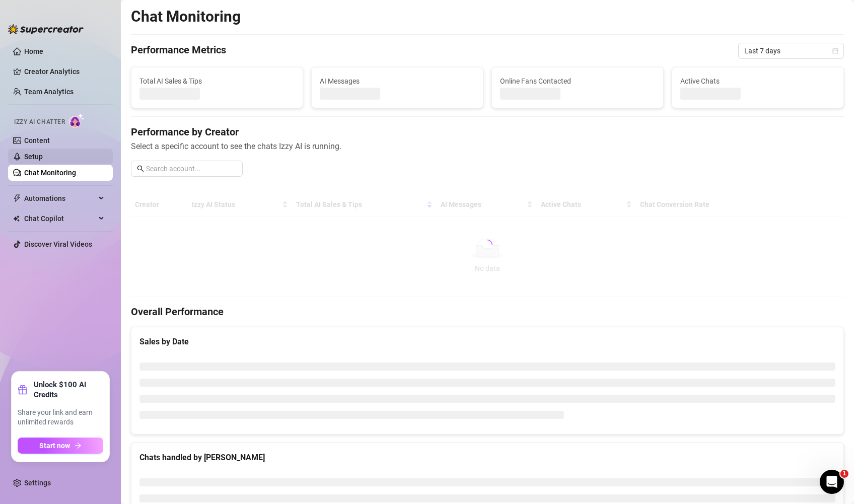  What do you see at coordinates (186, 16) in the screenshot?
I see `h2: Chat Monitoring` at bounding box center [186, 16].